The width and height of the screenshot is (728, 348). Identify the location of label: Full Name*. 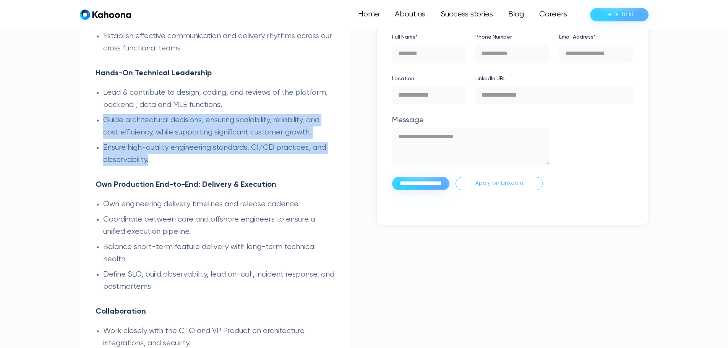
(429, 37).